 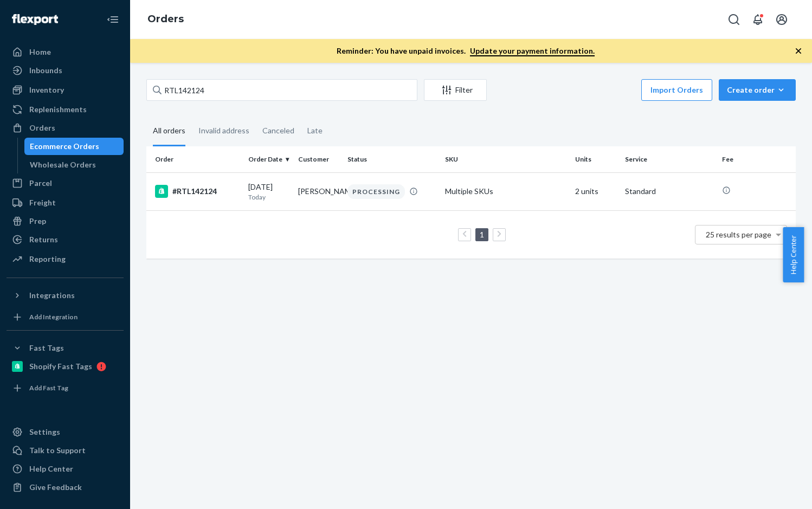 I want to click on a: Returns, so click(x=65, y=240).